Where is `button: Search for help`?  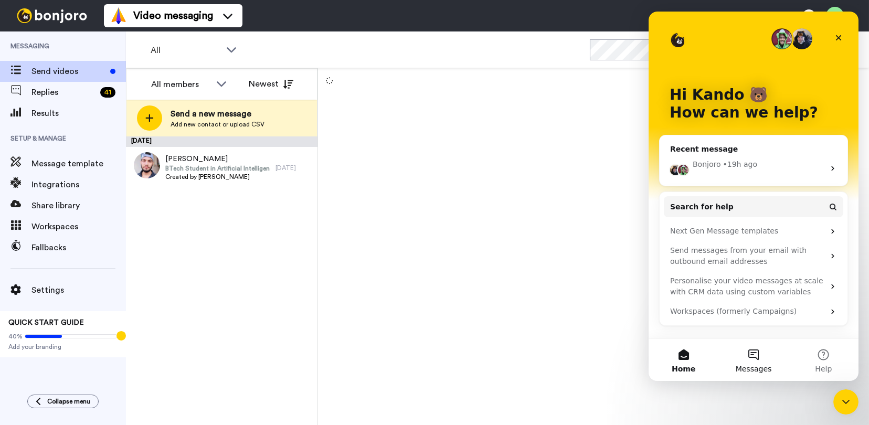
button: Search for help is located at coordinates (105, 195).